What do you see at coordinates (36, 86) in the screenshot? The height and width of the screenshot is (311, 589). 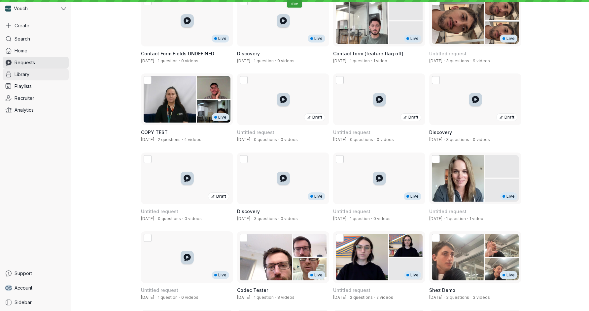 I see `a: Playlists` at bounding box center [36, 86].